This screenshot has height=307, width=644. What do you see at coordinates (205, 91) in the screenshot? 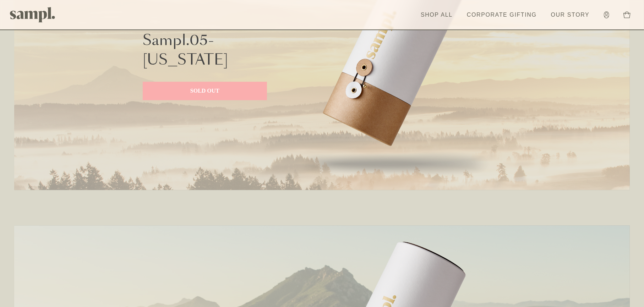
I see `p: SOLD OUT` at bounding box center [205, 91].